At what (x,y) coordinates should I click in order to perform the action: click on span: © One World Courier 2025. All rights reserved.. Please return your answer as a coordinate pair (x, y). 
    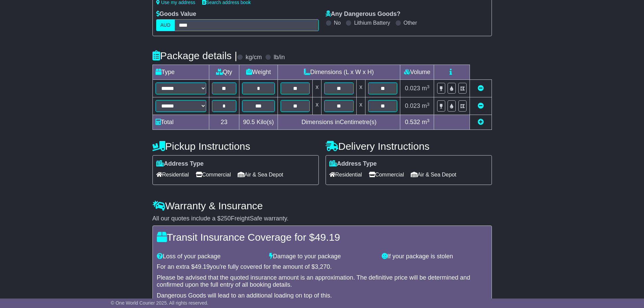
    Looking at the image, I should click on (160, 303).